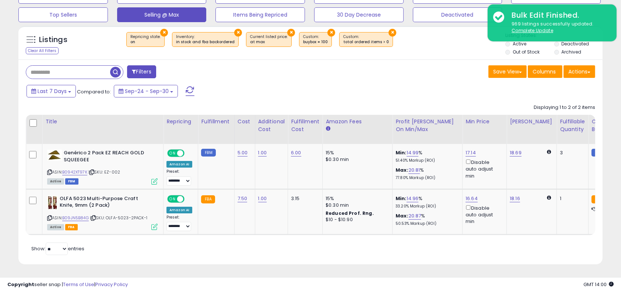  What do you see at coordinates (94, 91) in the screenshot?
I see `span: Compared to:` at bounding box center [94, 91].